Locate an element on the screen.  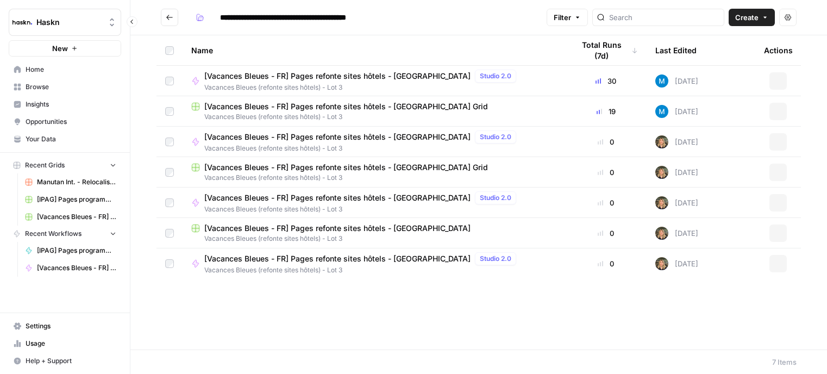
div: Name is located at coordinates (374, 50).